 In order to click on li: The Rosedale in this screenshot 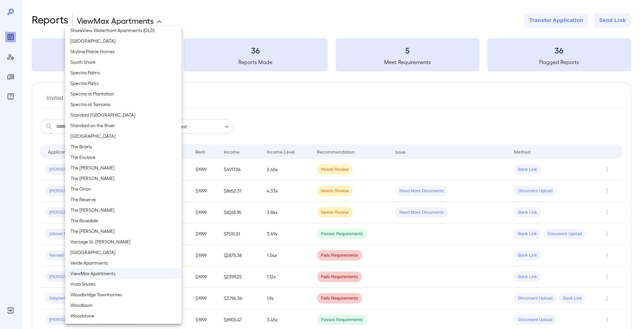, I will do `click(123, 221)`.